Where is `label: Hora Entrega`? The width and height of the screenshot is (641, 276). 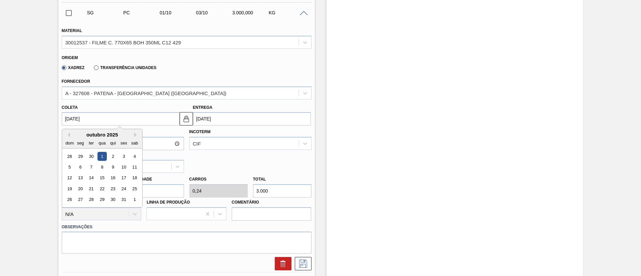
label: Hora Entrega is located at coordinates (123, 132).